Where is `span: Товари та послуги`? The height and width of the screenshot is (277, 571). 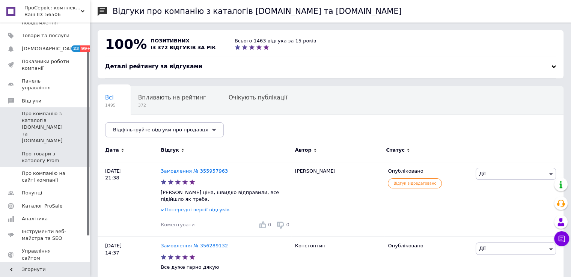 span: Товари та послуги is located at coordinates (45, 36).